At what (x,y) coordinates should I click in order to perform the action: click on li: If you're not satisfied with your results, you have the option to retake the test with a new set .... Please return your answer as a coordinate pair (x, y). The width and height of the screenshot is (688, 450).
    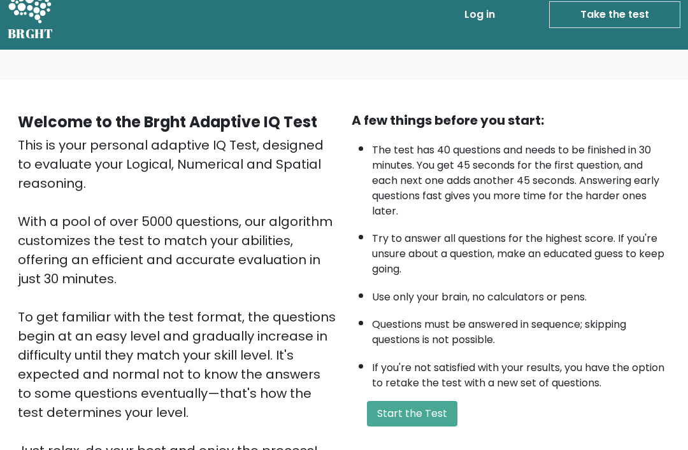
    Looking at the image, I should click on (521, 372).